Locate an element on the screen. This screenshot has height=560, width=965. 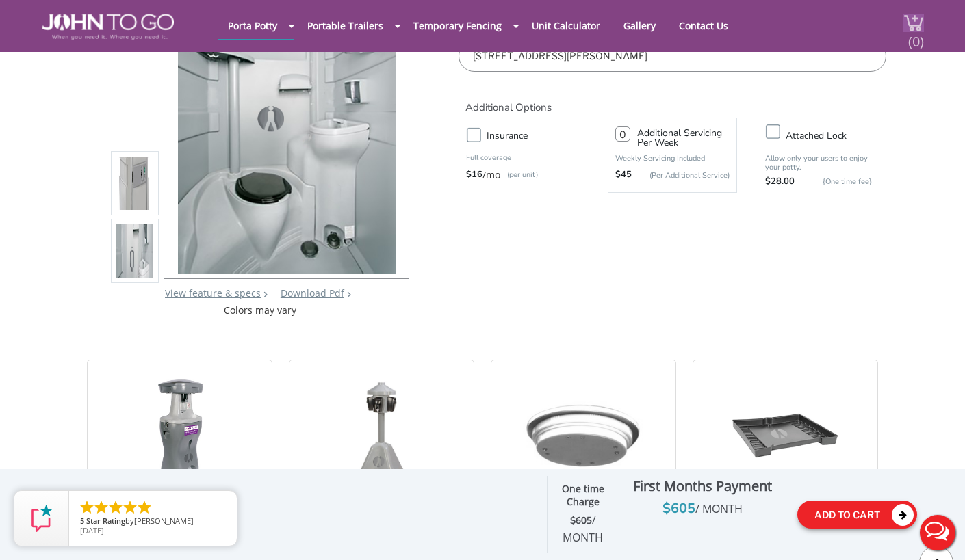
h3: Additional Servicing Per Week is located at coordinates (683, 138).